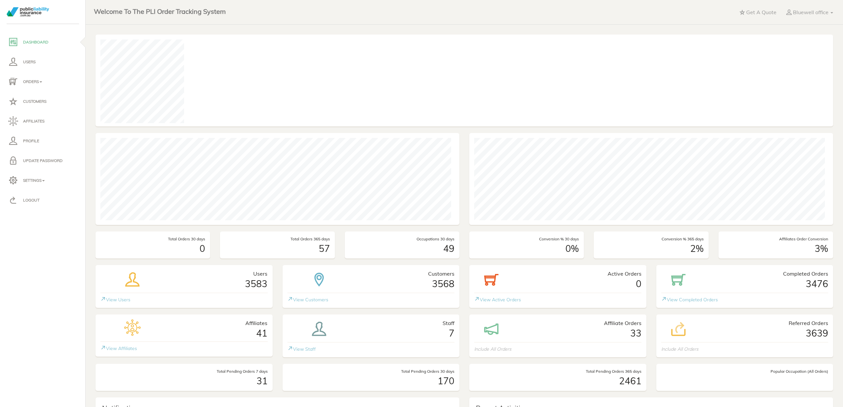 The image size is (843, 407). I want to click on p: Profile, so click(43, 141).